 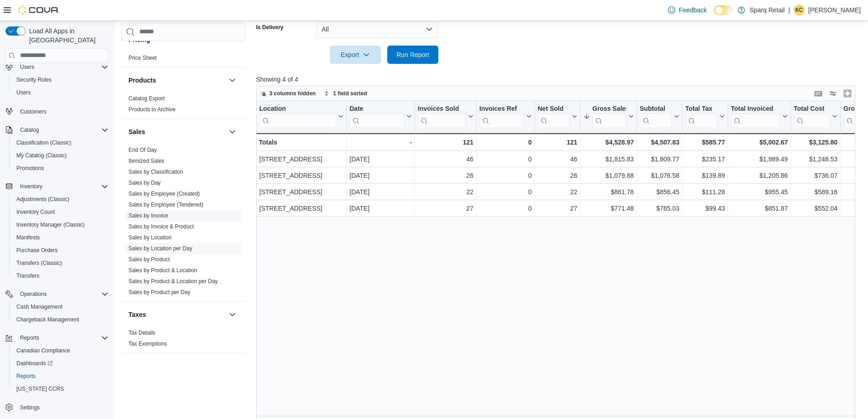 I want to click on div: $736.07, so click(x=816, y=176).